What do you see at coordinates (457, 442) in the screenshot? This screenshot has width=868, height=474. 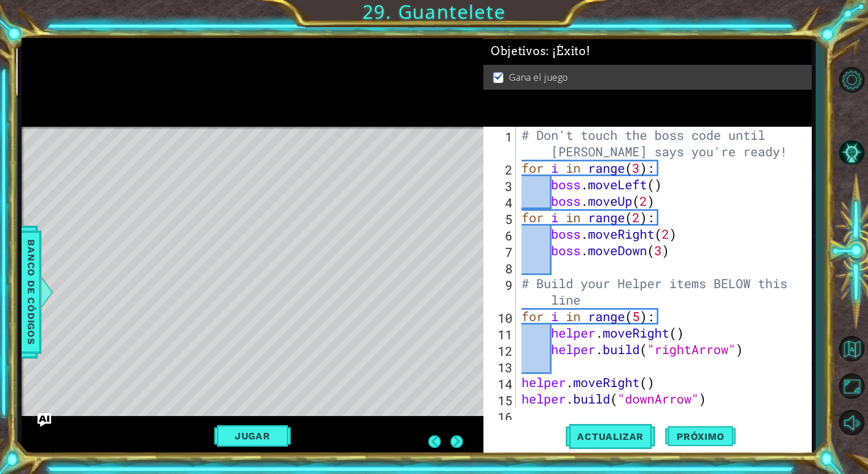 I see `button: Next` at bounding box center [457, 442].